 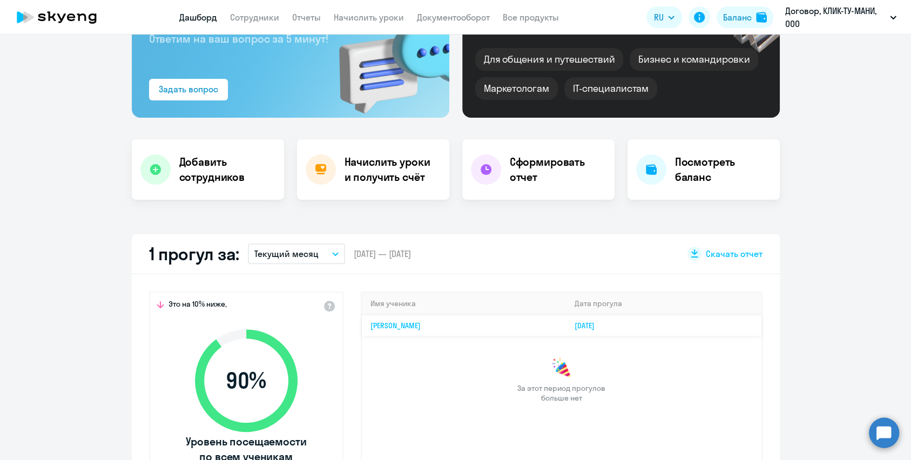 What do you see at coordinates (198, 17) in the screenshot?
I see `a: Дашборд` at bounding box center [198, 17].